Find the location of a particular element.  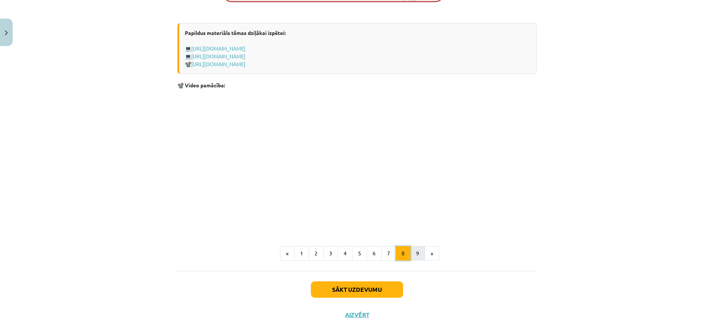

button: 6 is located at coordinates (374, 254).